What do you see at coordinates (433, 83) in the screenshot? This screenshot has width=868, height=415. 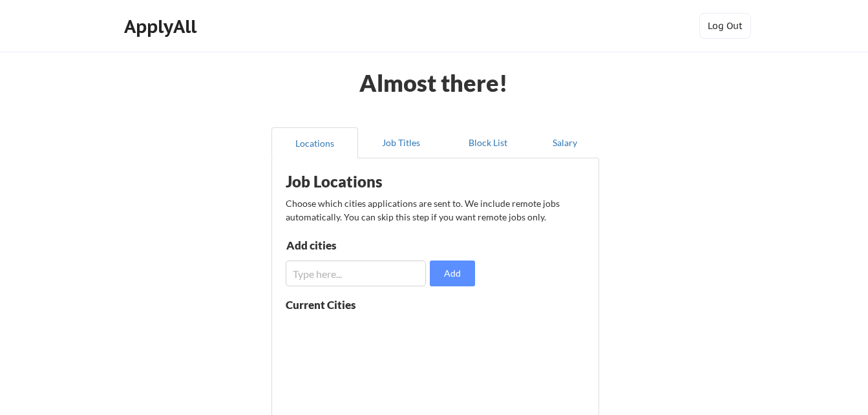 I see `div: Almost there!` at bounding box center [433, 83].